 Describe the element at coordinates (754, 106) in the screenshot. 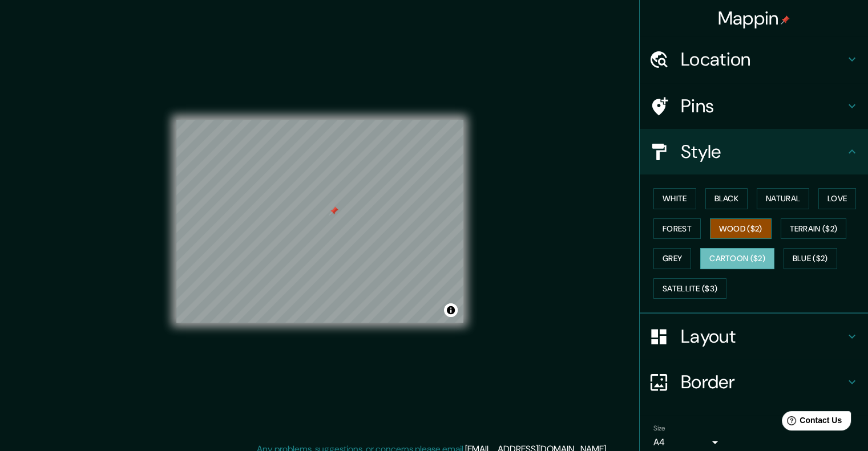

I see `div: Pins` at that location.